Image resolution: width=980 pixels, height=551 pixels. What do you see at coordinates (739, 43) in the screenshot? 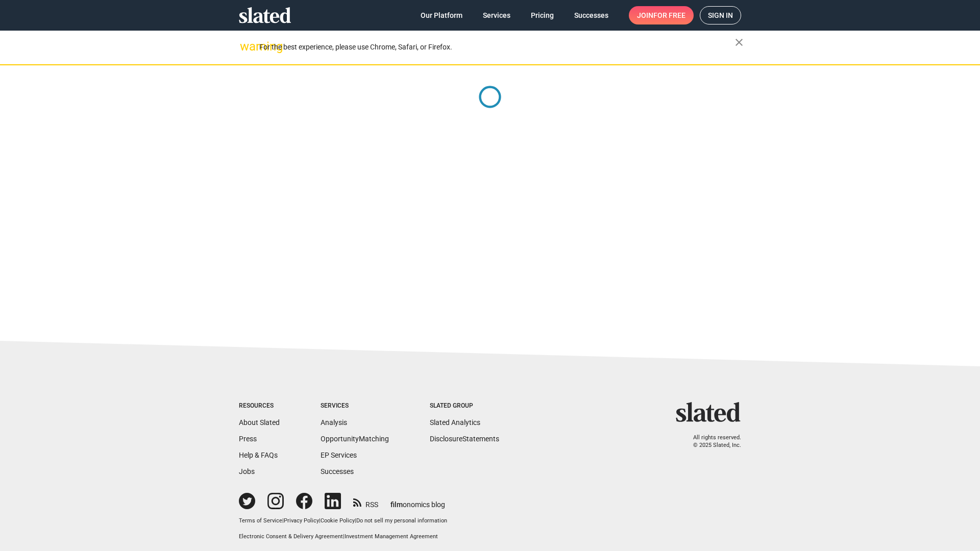
I see `mat-icon: close` at bounding box center [739, 43].